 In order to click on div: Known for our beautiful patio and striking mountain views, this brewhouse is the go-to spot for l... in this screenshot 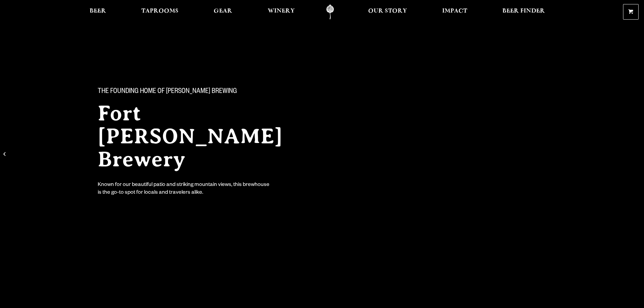, I will do `click(184, 190)`.